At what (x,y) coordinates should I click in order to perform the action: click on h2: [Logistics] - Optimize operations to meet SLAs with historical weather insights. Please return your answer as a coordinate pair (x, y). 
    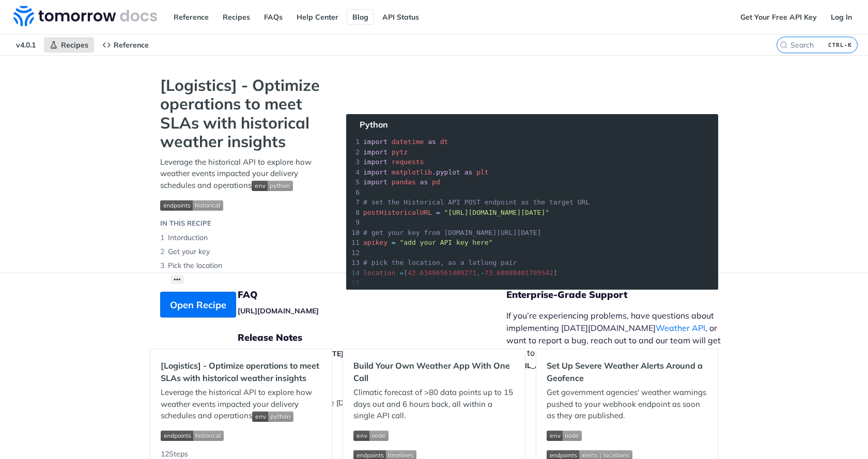
    Looking at the image, I should click on (241, 372).